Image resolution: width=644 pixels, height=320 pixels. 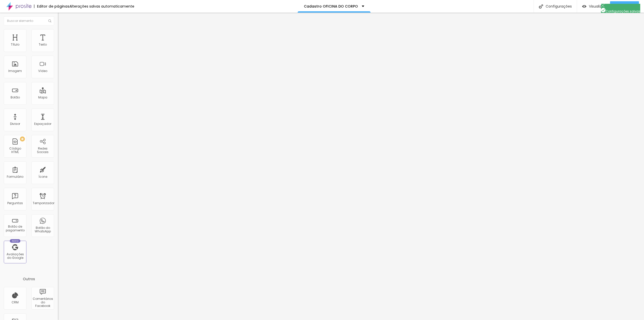 I want to click on font: Espaçador, so click(x=43, y=124).